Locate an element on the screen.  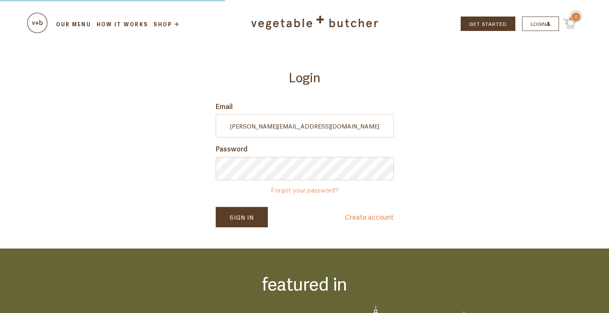
a: Forgot your password? is located at coordinates (305, 191).